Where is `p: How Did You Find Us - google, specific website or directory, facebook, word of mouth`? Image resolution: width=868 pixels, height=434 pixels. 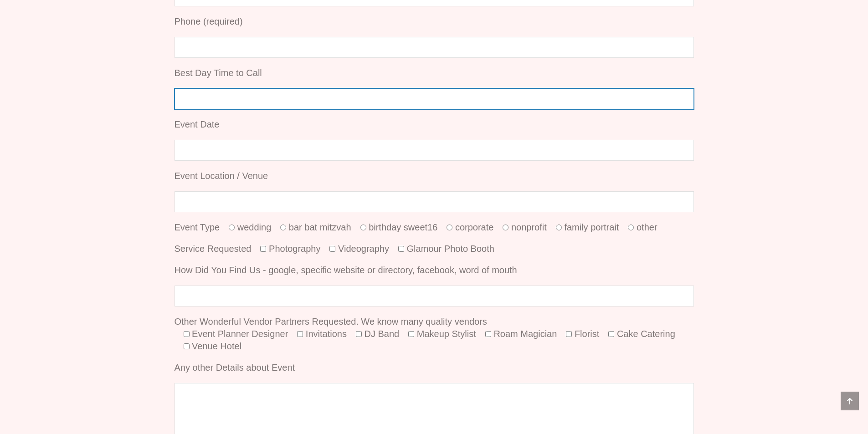 p: How Did You Find Us - google, specific website or directory, facebook, word of mouth is located at coordinates (434, 270).